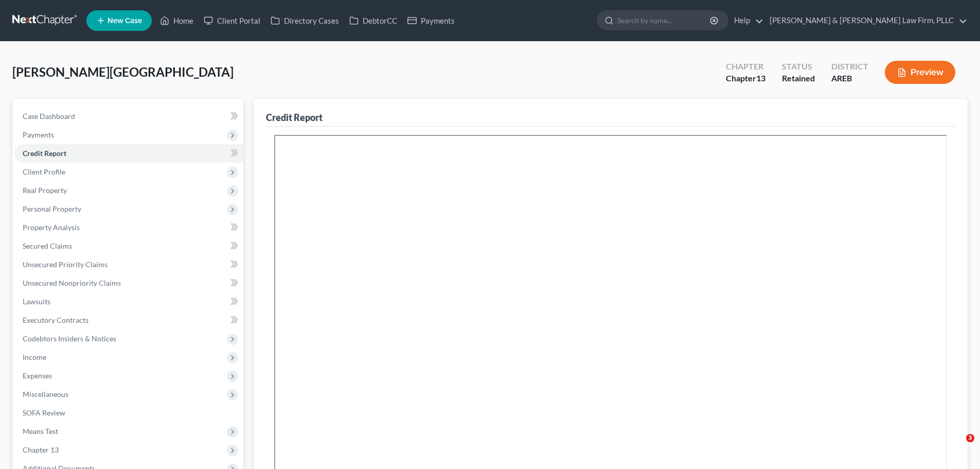 The width and height of the screenshot is (980, 469). Describe the element at coordinates (47, 246) in the screenshot. I see `span: Secured Claims` at that location.